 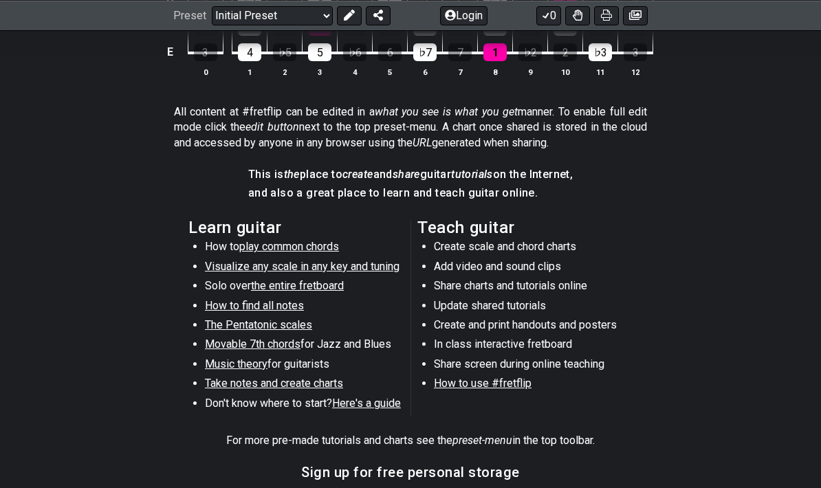 I want to click on span: Visualize any scale in any key and tuning, so click(x=302, y=266).